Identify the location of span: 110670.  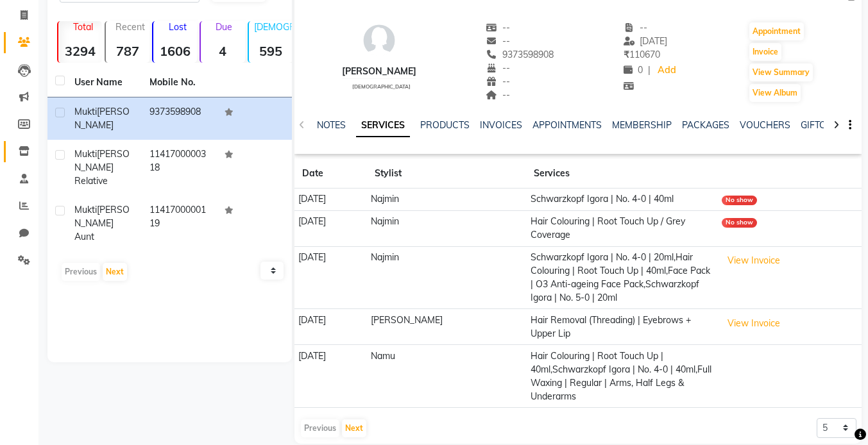
(642, 54).